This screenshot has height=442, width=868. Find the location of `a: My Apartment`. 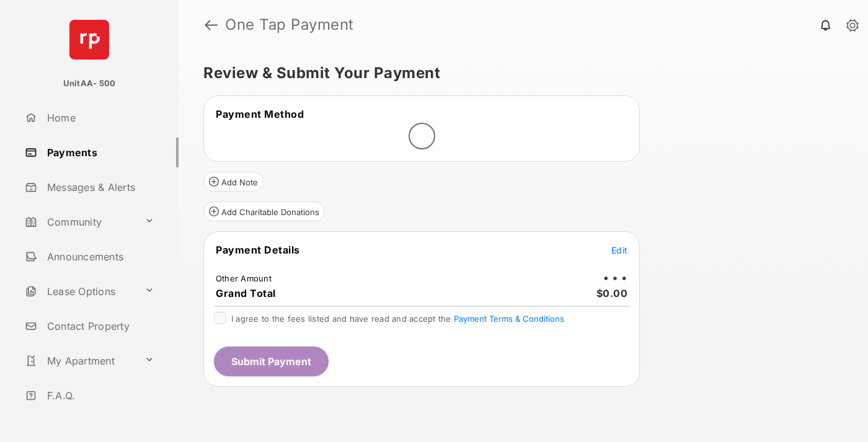

a: My Apartment is located at coordinates (79, 360).